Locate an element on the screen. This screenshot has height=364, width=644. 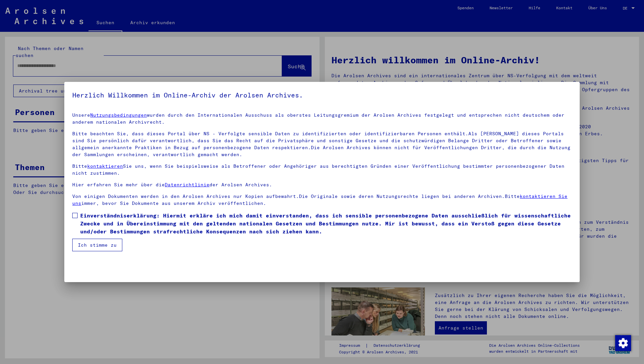
p: Unsere wurden durch den Internationalen Ausschuss als oberstes Leitungsgremium der Arolsen Archiv... is located at coordinates (322, 119).